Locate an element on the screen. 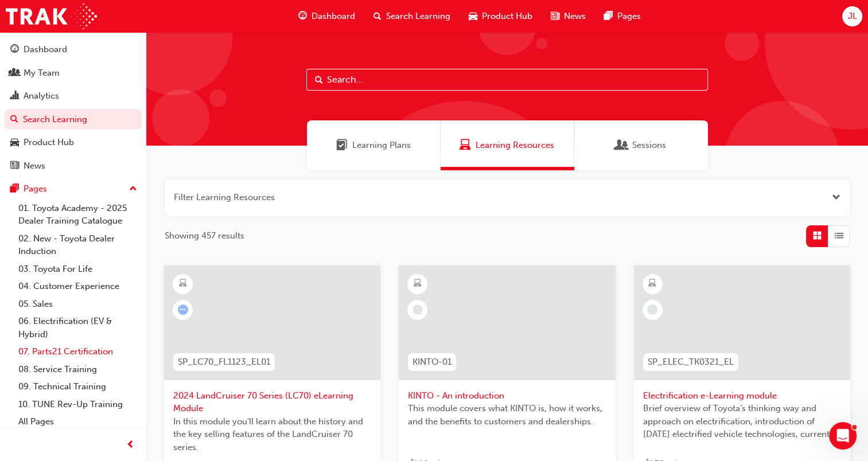 The height and width of the screenshot is (461, 868). span: In this module you'll learn about the history and the key selling features of the LandCruiser 70 ... is located at coordinates (272, 435).